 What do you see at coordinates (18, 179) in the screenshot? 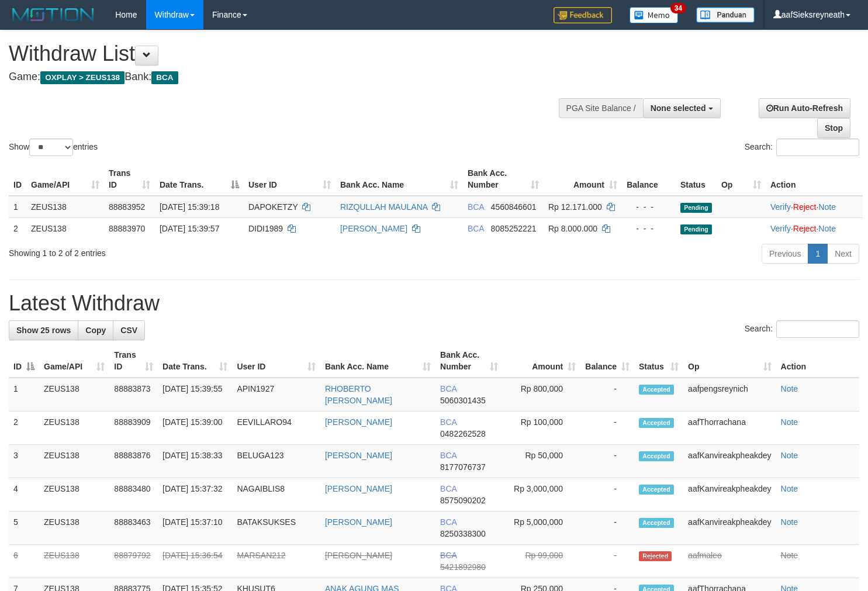
I see `th: ID` at bounding box center [18, 179].